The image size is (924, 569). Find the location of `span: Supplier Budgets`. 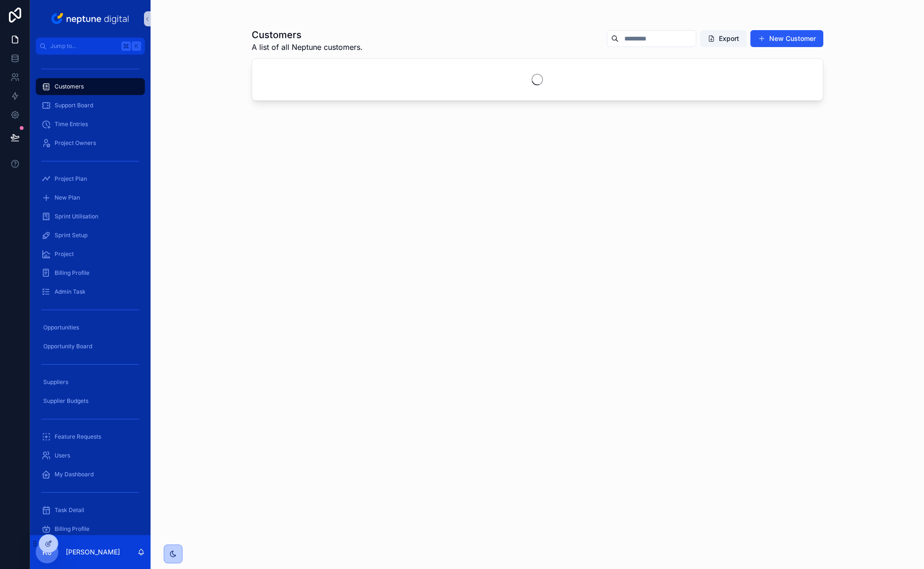

span: Supplier Budgets is located at coordinates (66, 401).